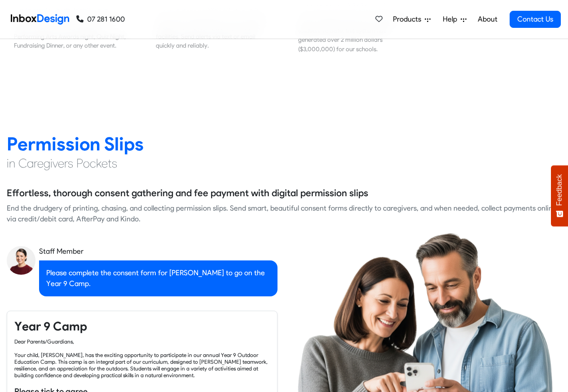 This screenshot has height=392, width=568. I want to click on a: Contact Us, so click(536, 19).